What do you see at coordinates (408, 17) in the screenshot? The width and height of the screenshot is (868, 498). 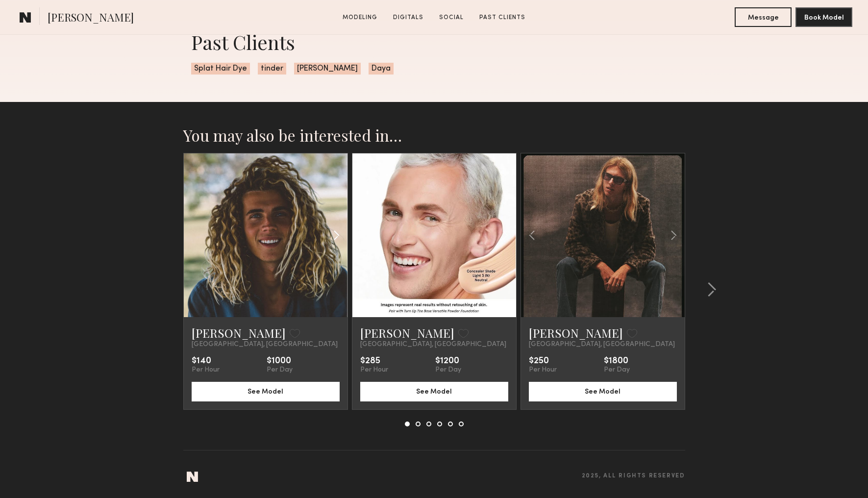 I see `a: Digitals` at bounding box center [408, 17].